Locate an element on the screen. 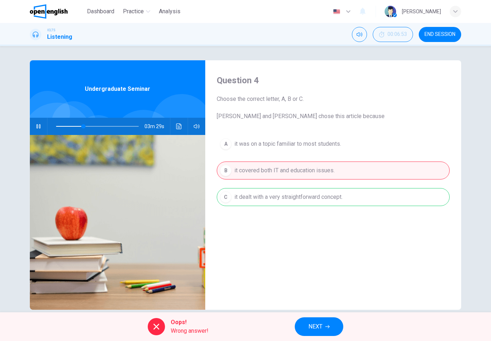 The image size is (491, 341). span: Analysis is located at coordinates (170, 12).